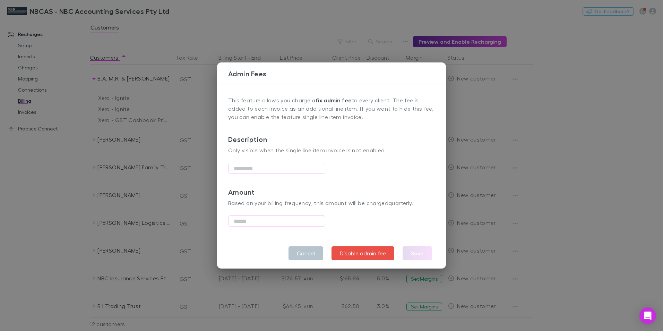 This screenshot has width=663, height=331. What do you see at coordinates (332, 150) in the screenshot?
I see `p: Only visible when the single line item invoice is not enabled.` at bounding box center [332, 150].